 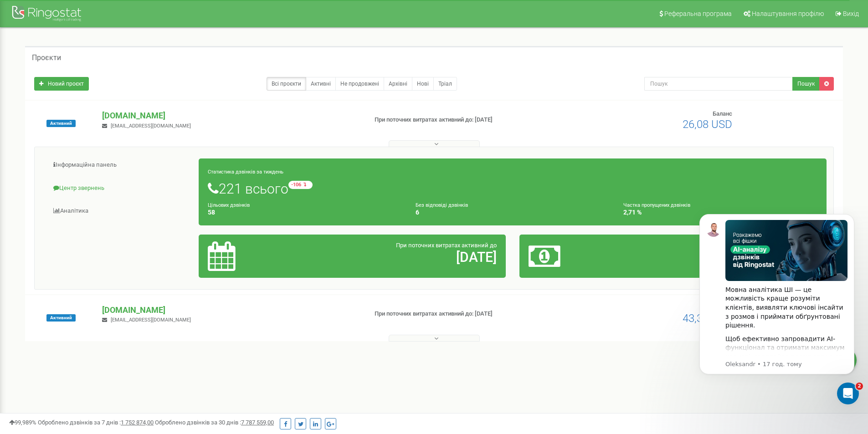 I want to click on div: Щоб ефективно запровадити AI-функціонал та отримати максимум користі, звертайся прямо зараз до на..., so click(x=100, y=152).